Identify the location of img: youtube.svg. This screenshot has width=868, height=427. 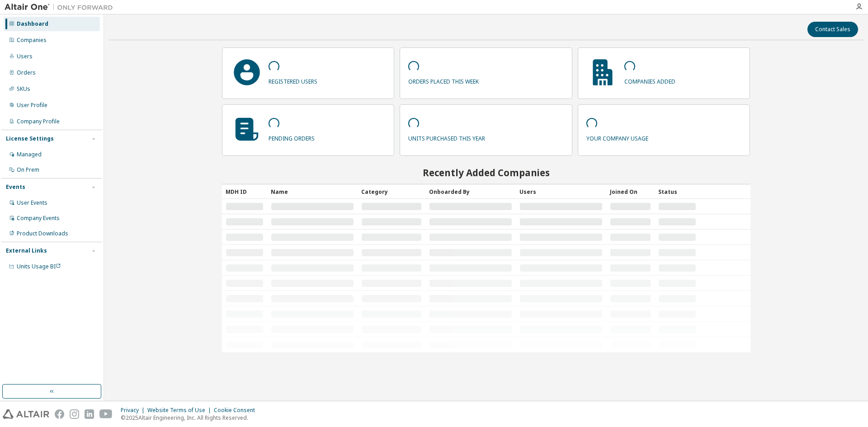
(106, 414).